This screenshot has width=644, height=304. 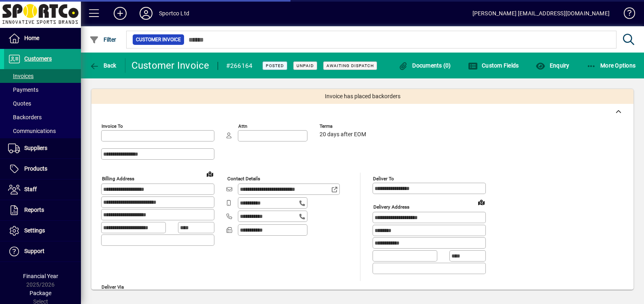 I want to click on button: Filter, so click(x=103, y=40).